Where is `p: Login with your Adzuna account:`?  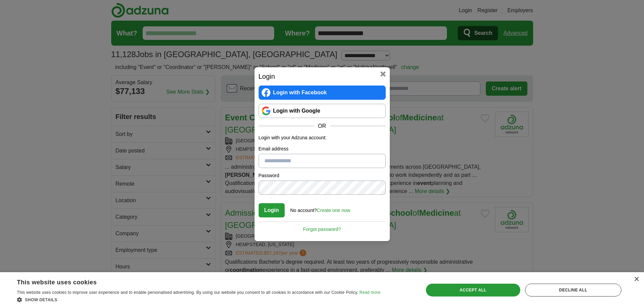
p: Login with your Adzuna account: is located at coordinates (322, 138).